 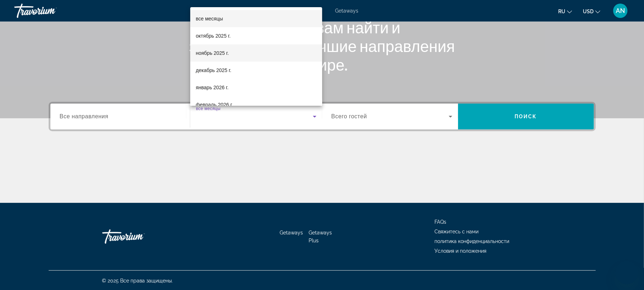 What do you see at coordinates (212, 53) in the screenshot?
I see `span: ноябрь 2025 г.` at bounding box center [212, 53].